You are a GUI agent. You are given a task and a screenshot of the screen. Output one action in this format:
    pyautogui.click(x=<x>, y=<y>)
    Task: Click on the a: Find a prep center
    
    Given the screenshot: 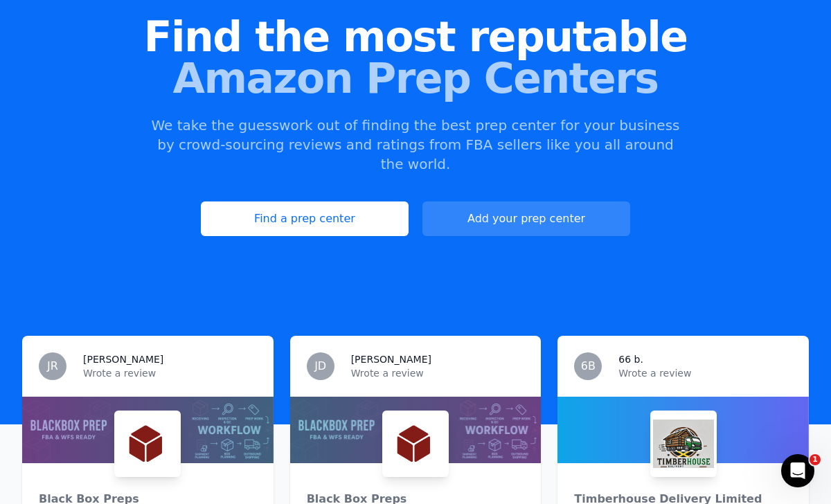 What is the action you would take?
    pyautogui.click(x=305, y=219)
    